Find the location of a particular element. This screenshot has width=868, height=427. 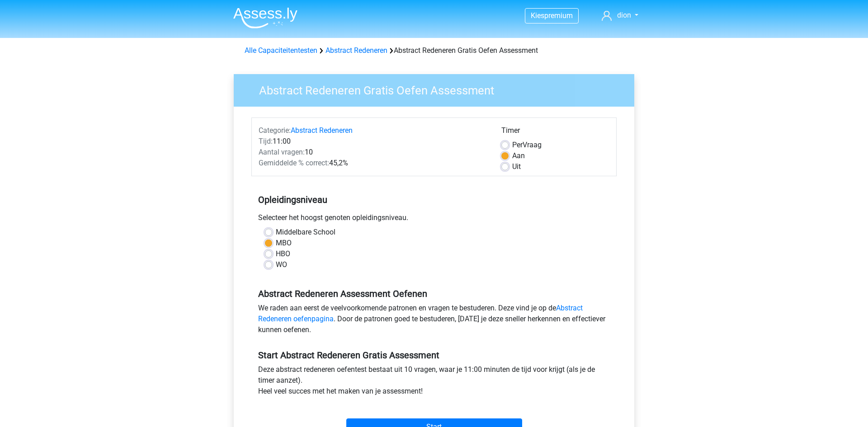

h5: Abstract Redeneren Assessment Oefenen is located at coordinates (434, 294).